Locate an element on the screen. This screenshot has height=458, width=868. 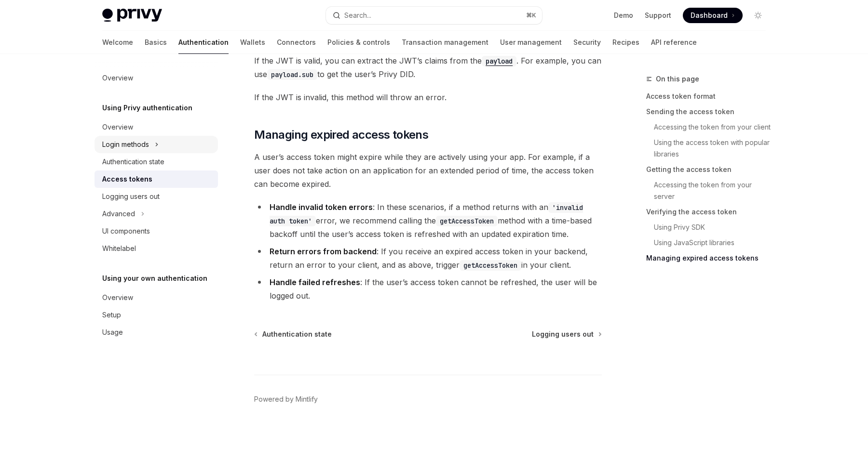
a: Accessing the token from your client is located at coordinates (710, 127).